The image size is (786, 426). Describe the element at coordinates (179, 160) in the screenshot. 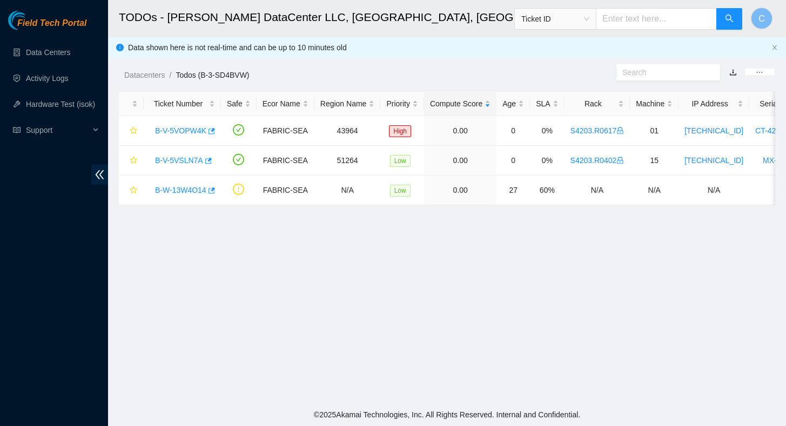

I see `a: B-V-5VSLN7A` at that location.